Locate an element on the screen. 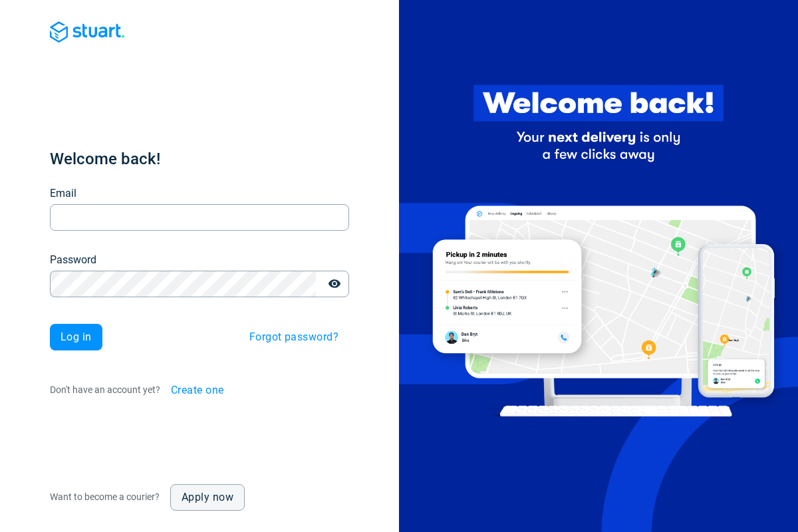 This screenshot has height=532, width=798. span: Want to become a courier? is located at coordinates (104, 497).